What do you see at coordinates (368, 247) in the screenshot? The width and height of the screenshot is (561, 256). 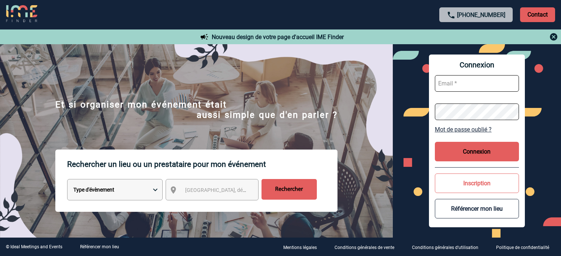 I see `a: Conditions générales de vente` at bounding box center [368, 247].